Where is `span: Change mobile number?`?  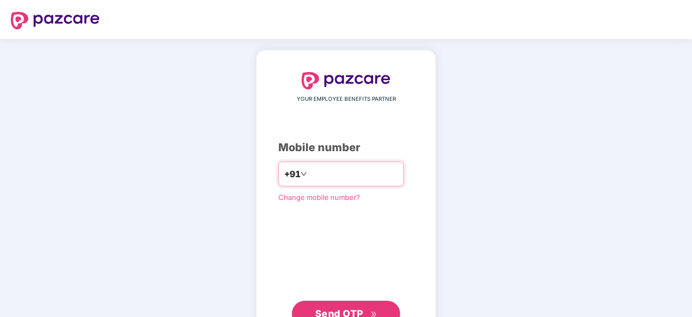 span: Change mobile number? is located at coordinates (319, 197).